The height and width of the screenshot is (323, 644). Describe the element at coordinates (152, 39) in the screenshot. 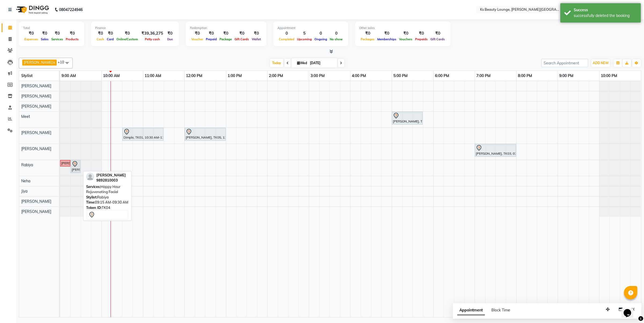

I see `span: Petty cash` at that location.